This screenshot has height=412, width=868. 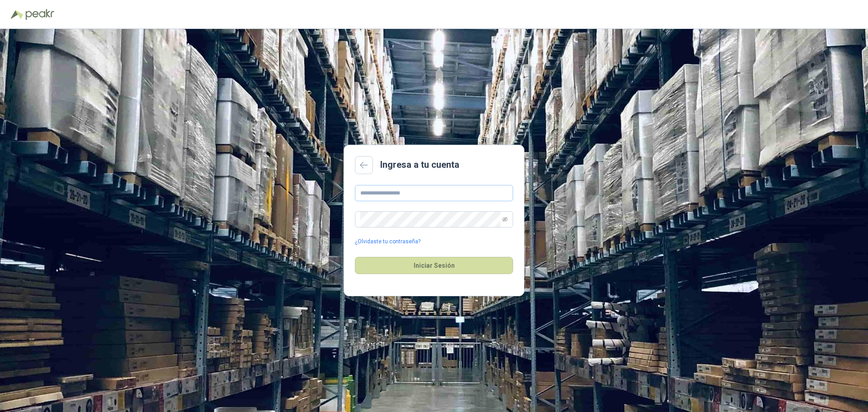 What do you see at coordinates (505, 219) in the screenshot?
I see `span: eye-invisible` at bounding box center [505, 219].